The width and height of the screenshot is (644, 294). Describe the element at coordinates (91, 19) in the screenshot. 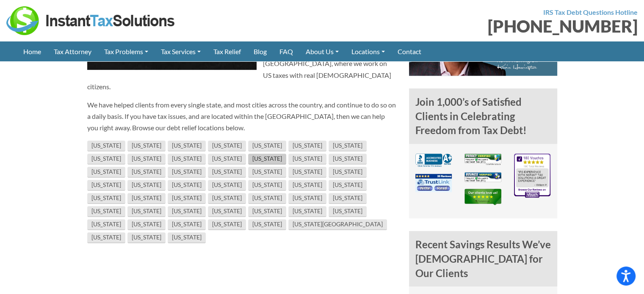

I see `a: Instant Tax Solutions Logo` at that location.